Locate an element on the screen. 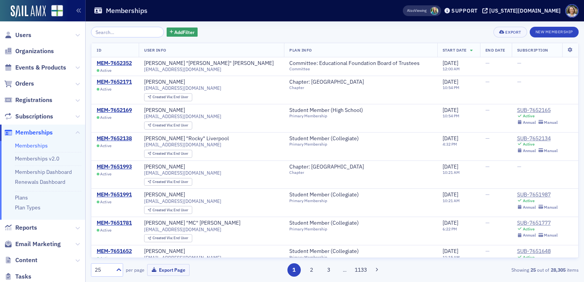  span: Created Via : is located at coordinates (163, 125).